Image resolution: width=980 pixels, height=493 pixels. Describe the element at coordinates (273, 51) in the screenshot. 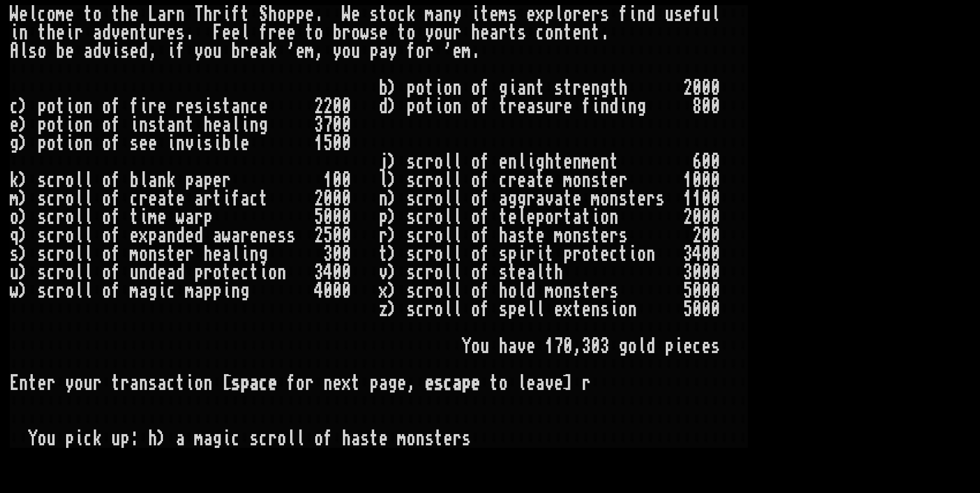

I see `div: k` at that location.